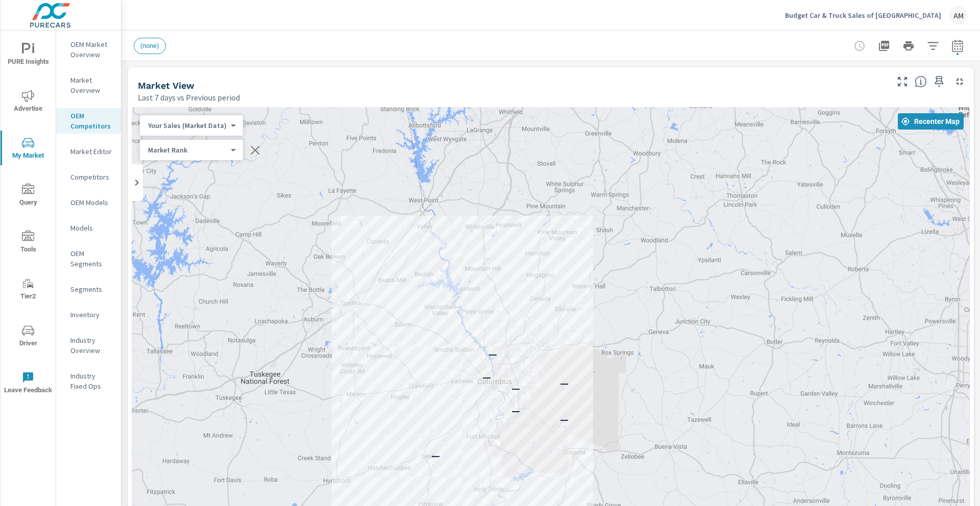 The image size is (980, 506). I want to click on div: OEM Segments, so click(88, 258).